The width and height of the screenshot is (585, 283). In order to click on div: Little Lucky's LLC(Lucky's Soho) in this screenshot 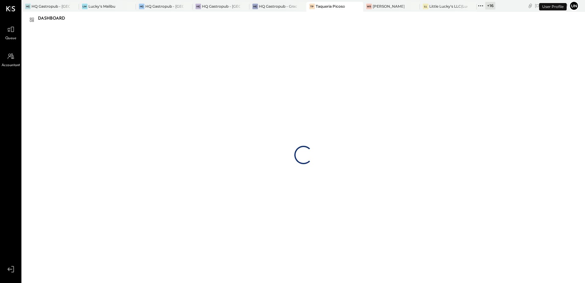, I will do `click(448, 6)`.